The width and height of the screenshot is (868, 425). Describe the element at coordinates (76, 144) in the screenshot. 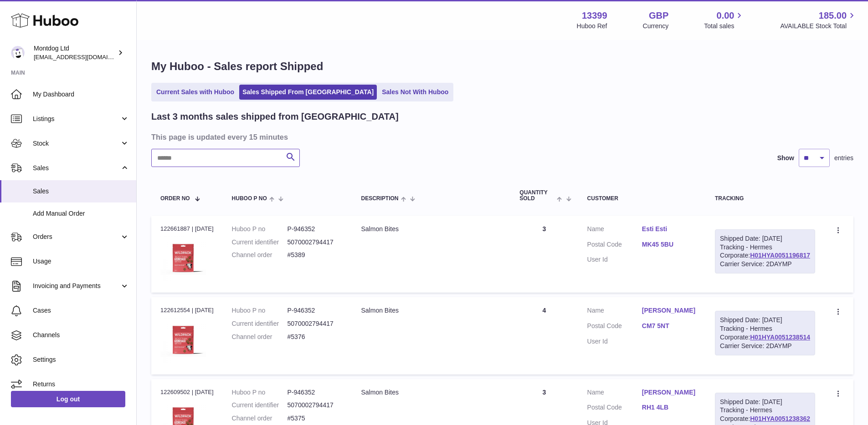

I see `span: Stock` at that location.